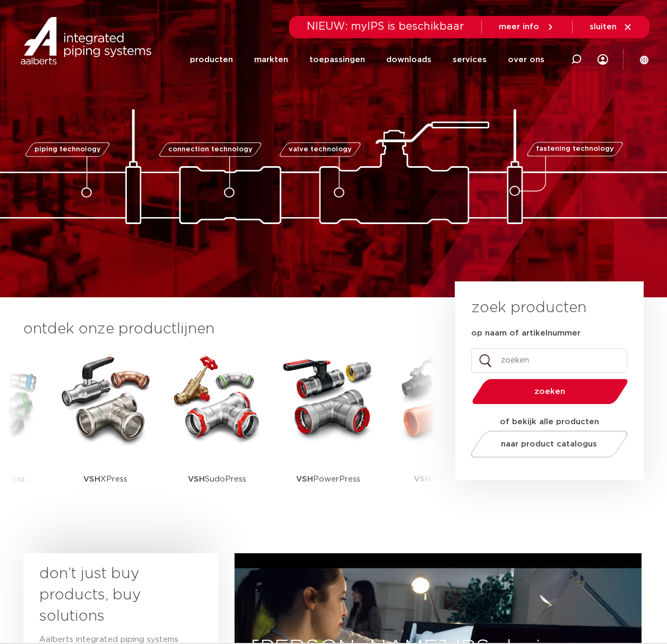  What do you see at coordinates (519, 26) in the screenshot?
I see `span: meer info` at bounding box center [519, 26].